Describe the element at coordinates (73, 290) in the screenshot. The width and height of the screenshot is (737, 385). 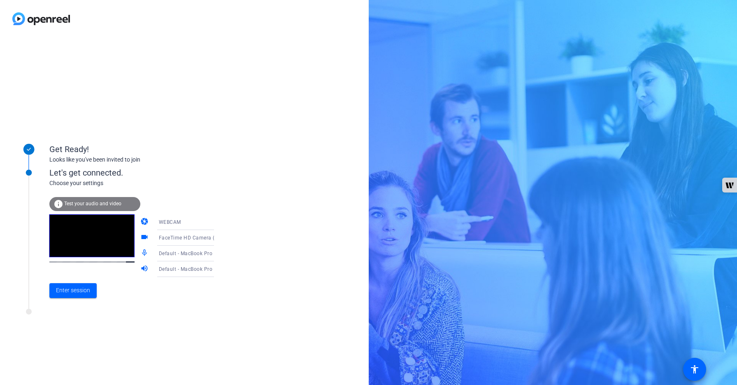
I see `span: Enter session` at that location.